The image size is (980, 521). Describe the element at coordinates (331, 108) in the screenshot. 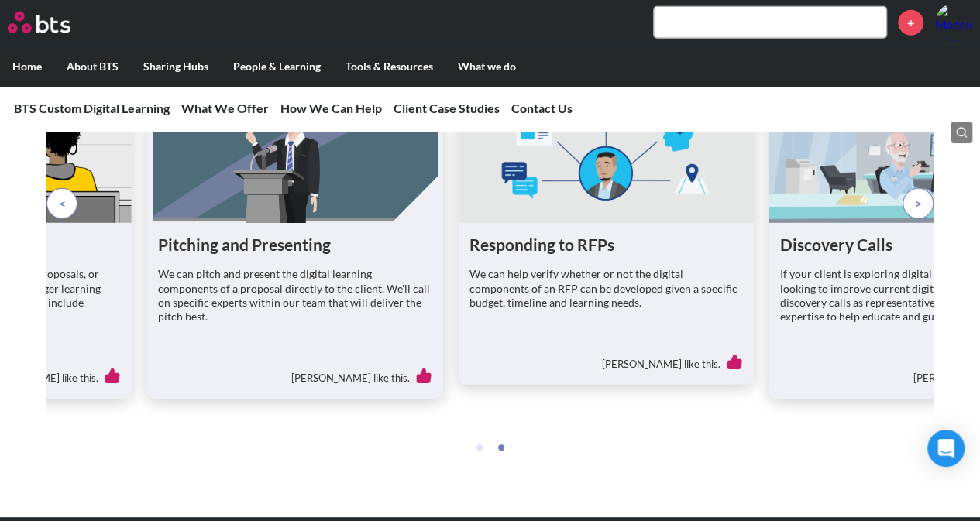

I see `a: How We Can Help` at that location.